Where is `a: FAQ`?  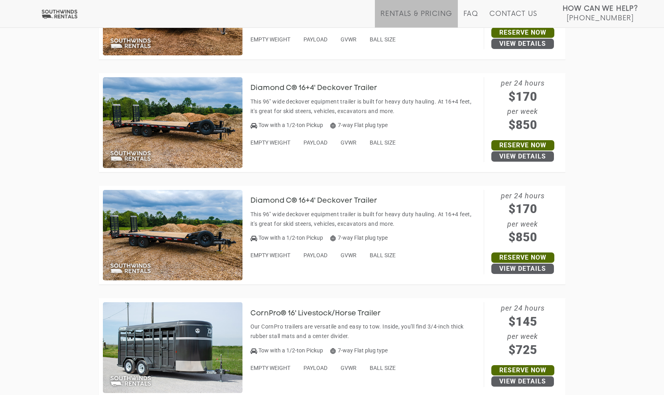
a: FAQ is located at coordinates (471, 19).